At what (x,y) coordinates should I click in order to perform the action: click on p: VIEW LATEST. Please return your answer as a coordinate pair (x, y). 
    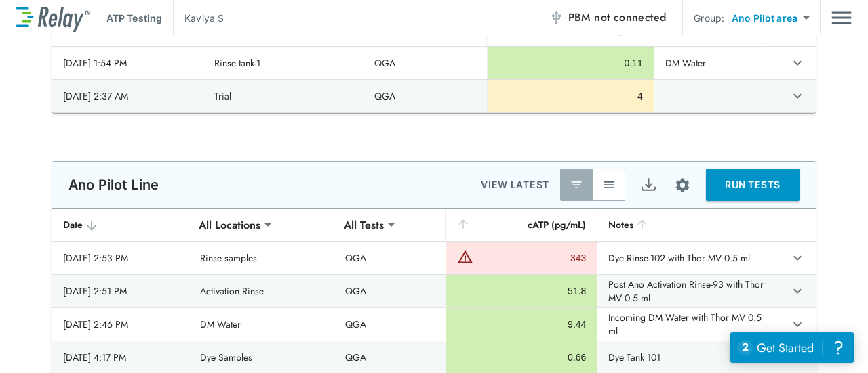
    Looking at the image, I should click on (515, 185).